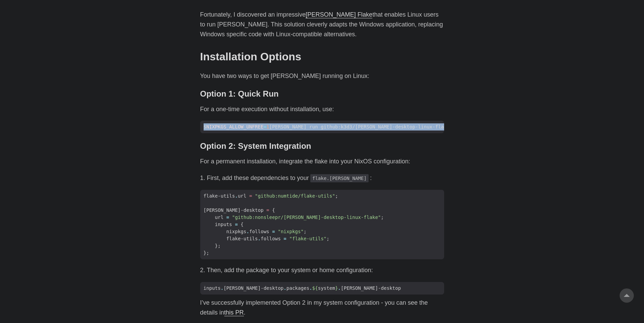  What do you see at coordinates (299, 288) in the screenshot?
I see `span: packages` at bounding box center [299, 288].